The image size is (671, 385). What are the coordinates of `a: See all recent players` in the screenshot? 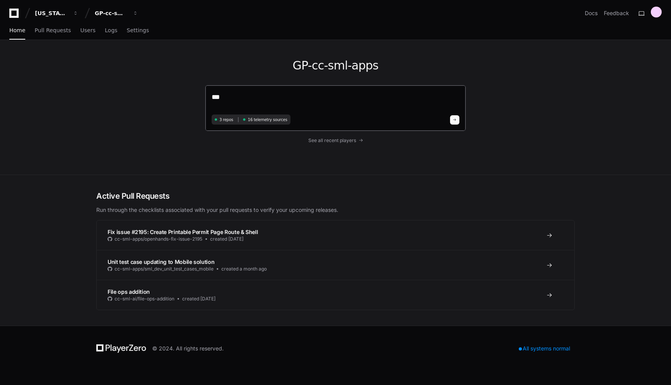 It's located at (336, 141).